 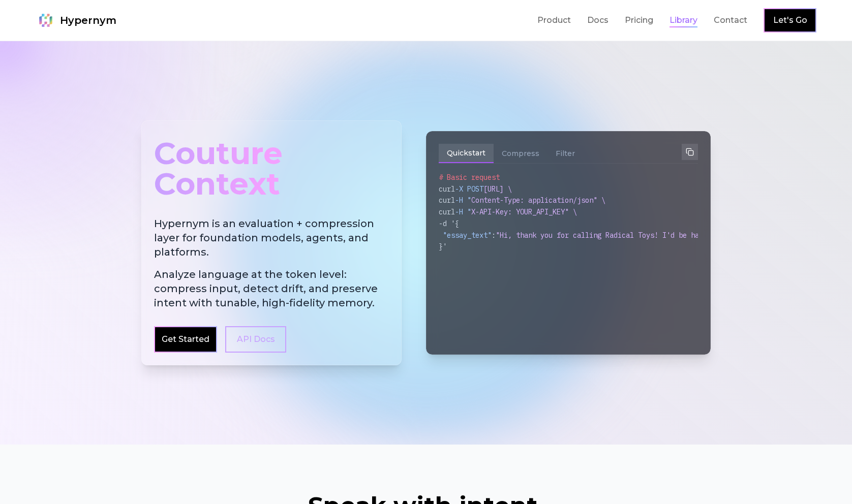 I want to click on span: Analyze language at the token level: compress input, detect drift, and preserve intent with tunab..., so click(x=271, y=289).